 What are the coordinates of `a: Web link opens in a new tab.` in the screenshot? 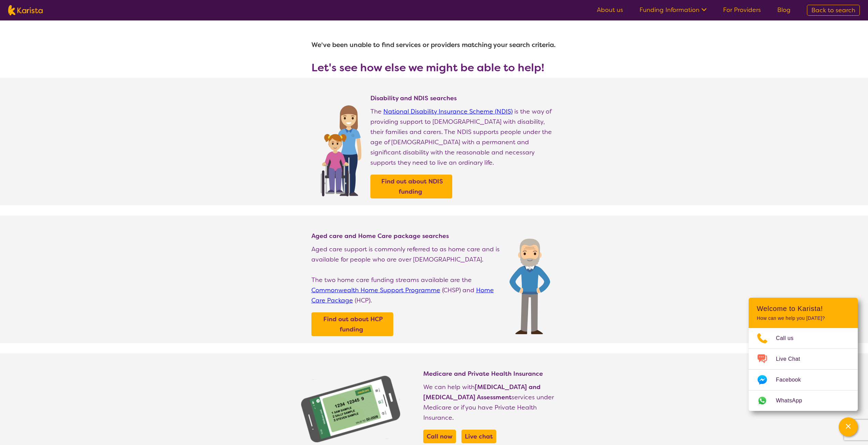 It's located at (803, 401).